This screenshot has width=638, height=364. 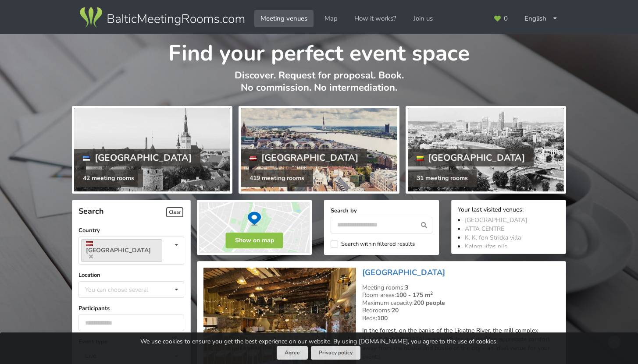 What do you see at coordinates (319, 86) in the screenshot?
I see `p: Discover. Request for proposal. Book. No commission. No intermediation.` at bounding box center [319, 86].